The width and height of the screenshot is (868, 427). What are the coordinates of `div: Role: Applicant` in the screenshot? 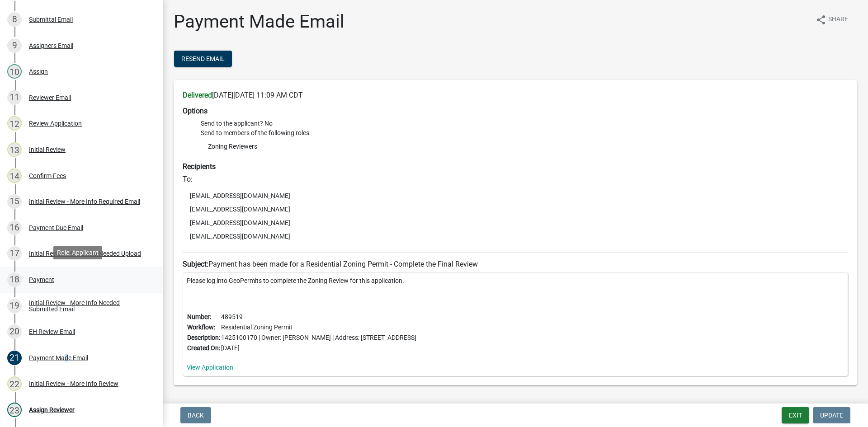 It's located at (78, 253).